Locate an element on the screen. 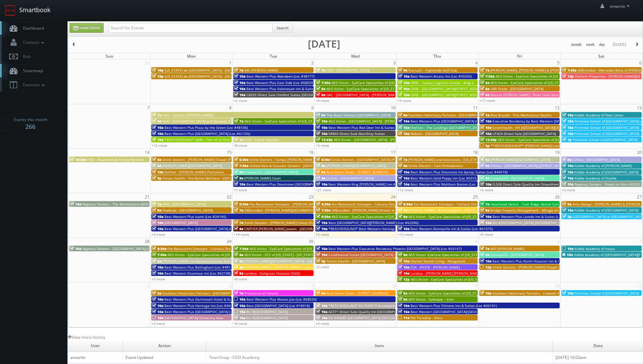 This screenshot has height=364, width=643. input: Search for Events is located at coordinates (191, 28).